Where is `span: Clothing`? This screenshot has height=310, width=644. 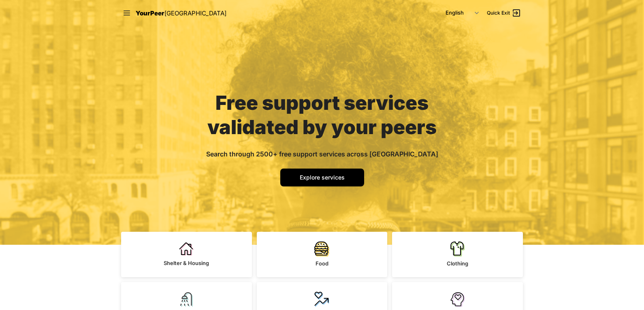
span: Clothing is located at coordinates (458, 263).